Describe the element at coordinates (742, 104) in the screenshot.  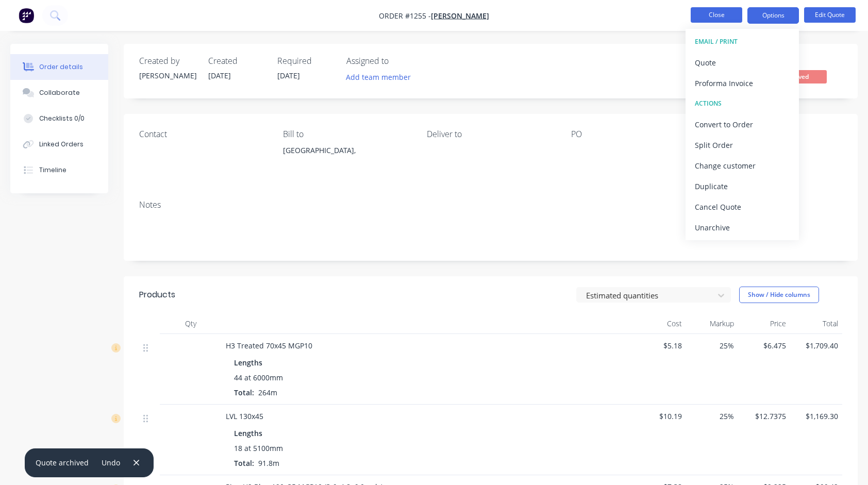
I see `div: ACTIONS` at that location.